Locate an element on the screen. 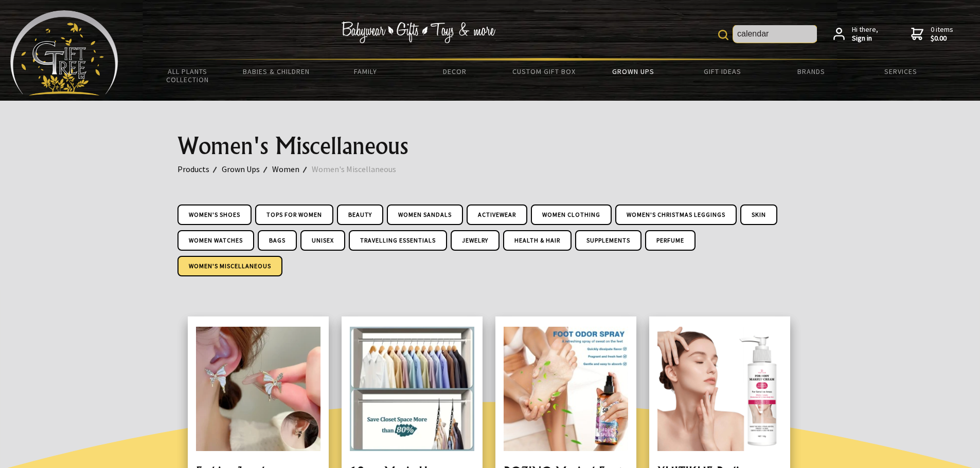 Image resolution: width=980 pixels, height=468 pixels. img: Babyware - Gifts - Toys and more... is located at coordinates (65, 53).